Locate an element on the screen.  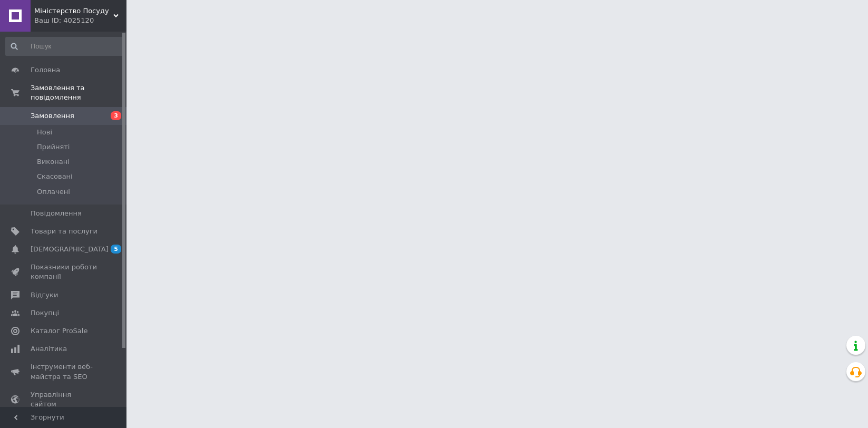
span: Інструменти веб-майстра та SEO is located at coordinates (64, 372).